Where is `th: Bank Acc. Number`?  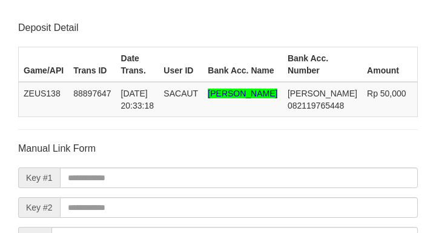
th: Bank Acc. Number is located at coordinates (322, 64).